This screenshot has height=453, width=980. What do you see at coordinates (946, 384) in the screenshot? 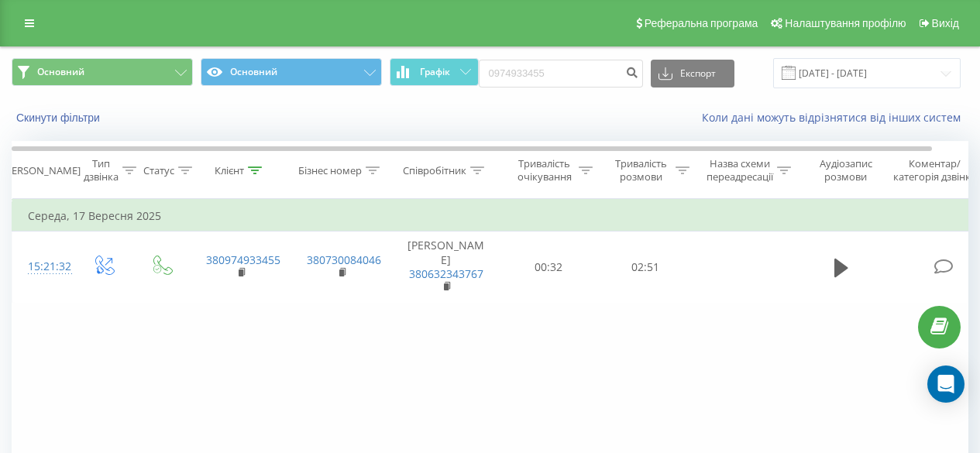
I see `div: Open Intercom Messenger` at bounding box center [946, 384].